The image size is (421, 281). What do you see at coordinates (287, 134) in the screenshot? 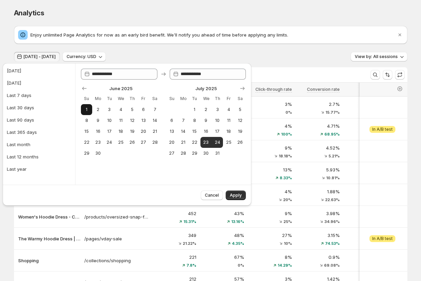
I see `span: 100%` at bounding box center [287, 134].